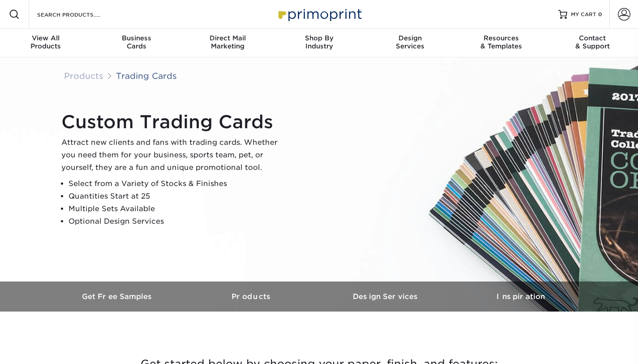  What do you see at coordinates (502, 38) in the screenshot?
I see `span: Resources` at bounding box center [502, 38].